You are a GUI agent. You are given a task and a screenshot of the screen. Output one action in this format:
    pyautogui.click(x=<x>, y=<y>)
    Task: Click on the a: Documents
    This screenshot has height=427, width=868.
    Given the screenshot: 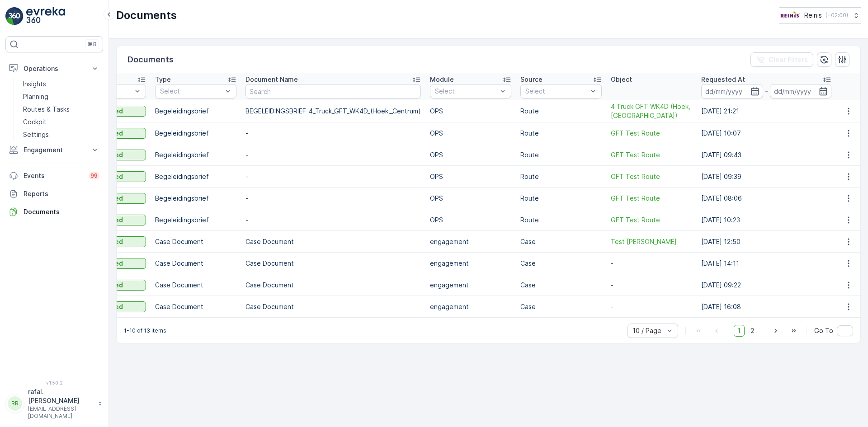 What is the action you would take?
    pyautogui.click(x=54, y=212)
    